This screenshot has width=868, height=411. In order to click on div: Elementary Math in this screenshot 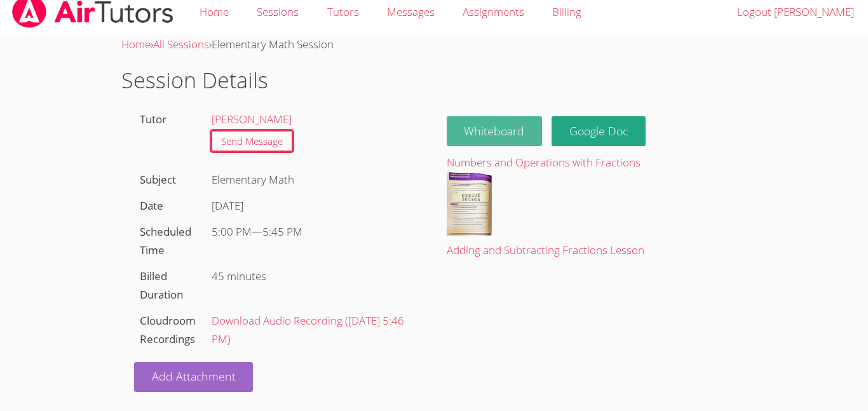, I will do `click(313, 179)`.